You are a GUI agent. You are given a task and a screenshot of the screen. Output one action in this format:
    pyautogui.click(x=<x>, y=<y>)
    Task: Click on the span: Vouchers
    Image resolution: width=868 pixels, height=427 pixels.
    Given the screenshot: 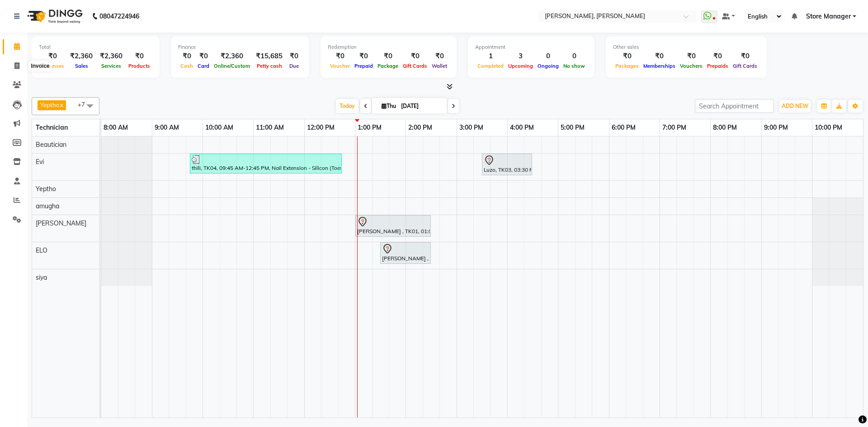 What is the action you would take?
    pyautogui.click(x=691, y=66)
    